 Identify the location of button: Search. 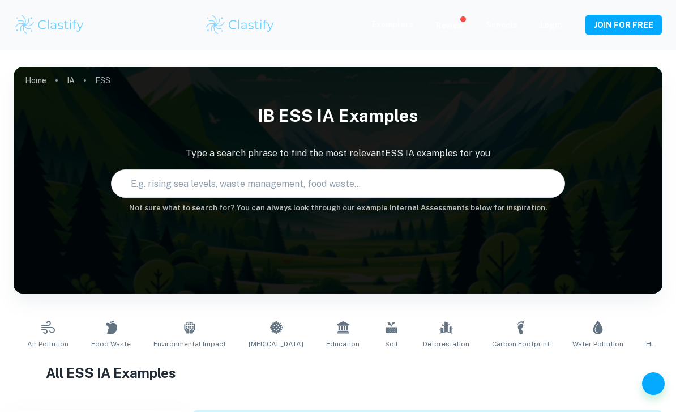
(552, 183).